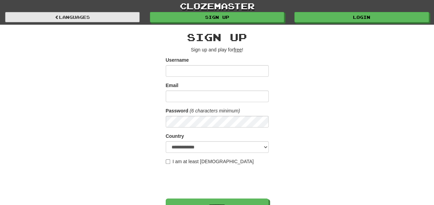  What do you see at coordinates (177, 111) in the screenshot?
I see `label: Password` at bounding box center [177, 111].